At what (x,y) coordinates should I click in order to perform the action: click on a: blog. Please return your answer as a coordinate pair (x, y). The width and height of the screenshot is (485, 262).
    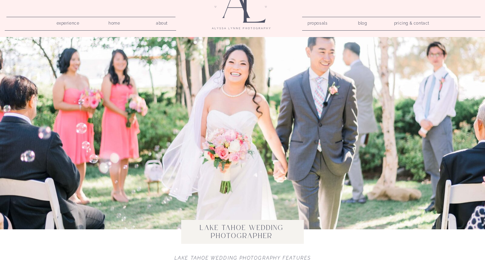
    Looking at the image, I should click on (362, 22).